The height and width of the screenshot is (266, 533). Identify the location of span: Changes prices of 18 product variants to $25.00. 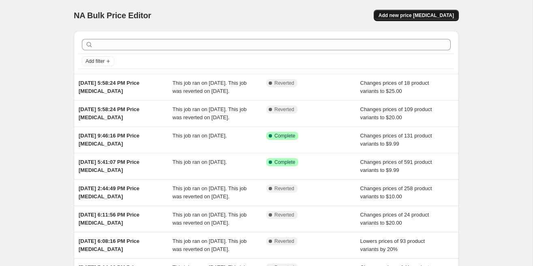
(395, 87).